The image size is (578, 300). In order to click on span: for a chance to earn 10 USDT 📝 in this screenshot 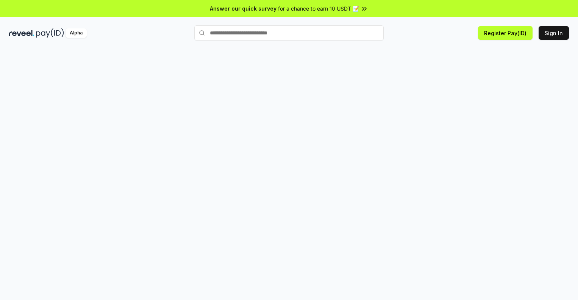, I will do `click(319, 8)`.